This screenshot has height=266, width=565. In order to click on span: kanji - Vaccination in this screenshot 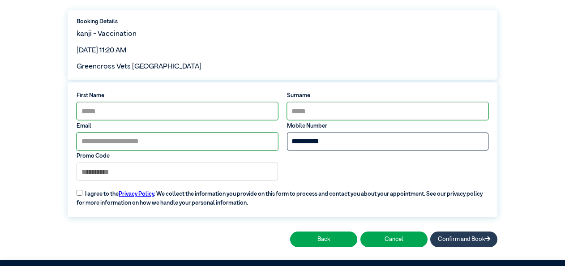, I will do `click(107, 34)`.